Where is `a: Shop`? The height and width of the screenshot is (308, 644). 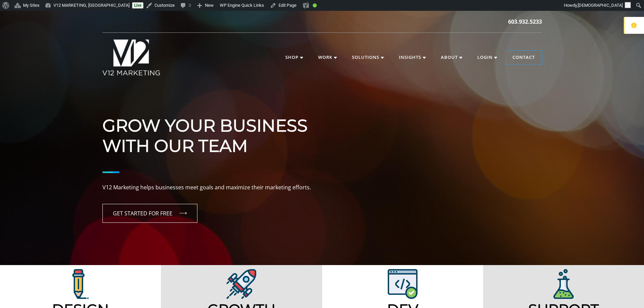 a: Shop is located at coordinates (294, 58).